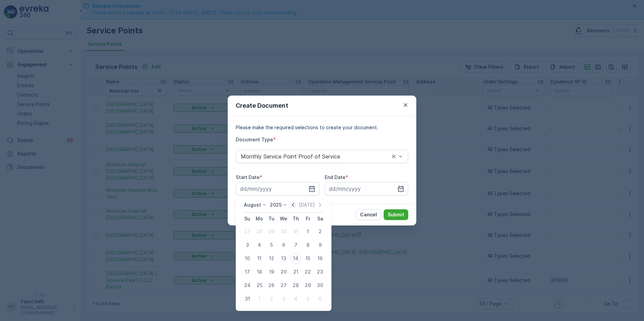 This screenshot has height=321, width=644. I want to click on div: 26, so click(271, 285).